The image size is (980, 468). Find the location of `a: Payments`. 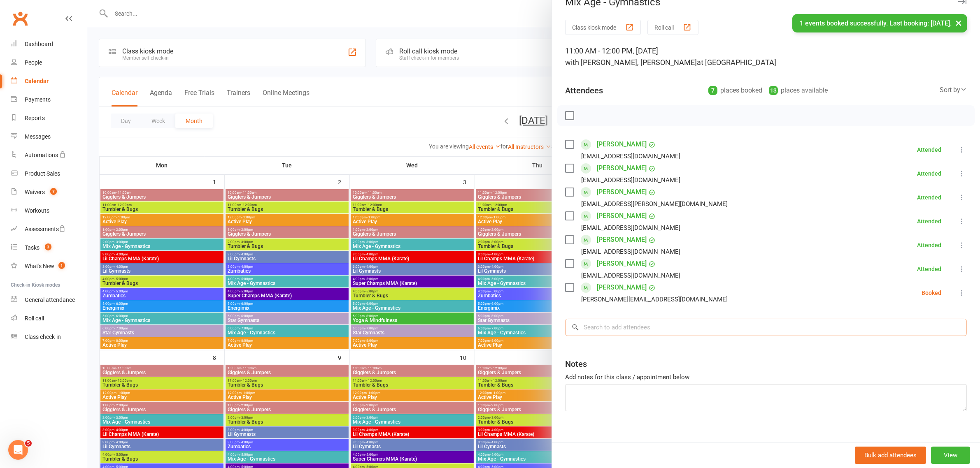

a: Payments is located at coordinates (49, 100).